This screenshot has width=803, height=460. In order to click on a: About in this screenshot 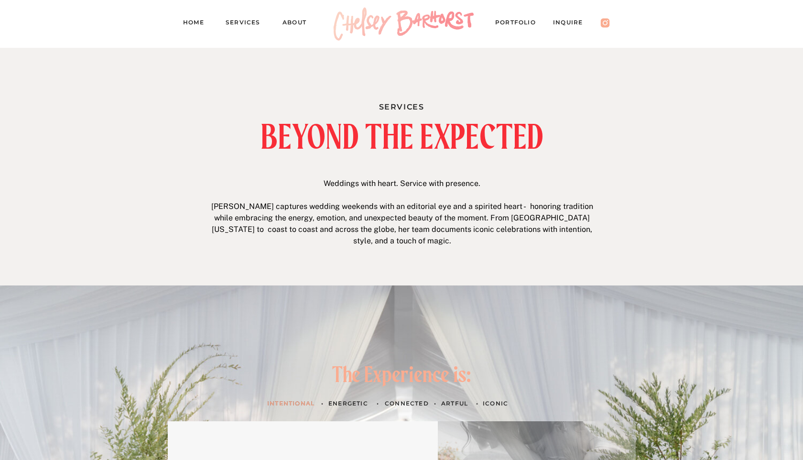, I will do `click(299, 24)`.